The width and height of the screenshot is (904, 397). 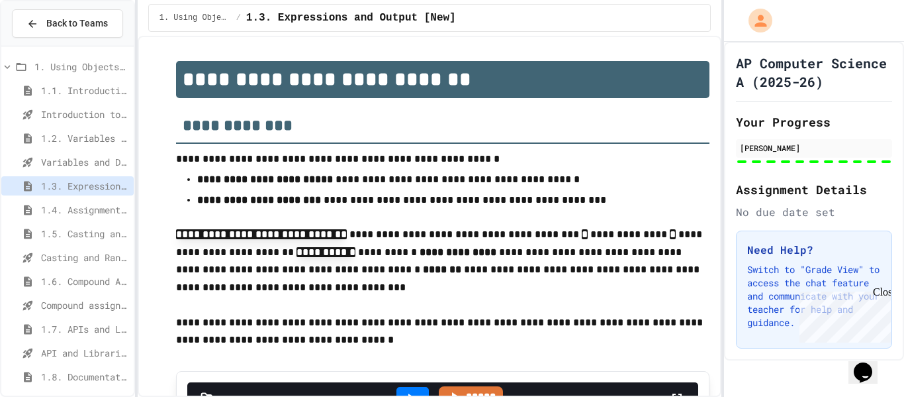 I want to click on h2: Assignment Details, so click(x=814, y=189).